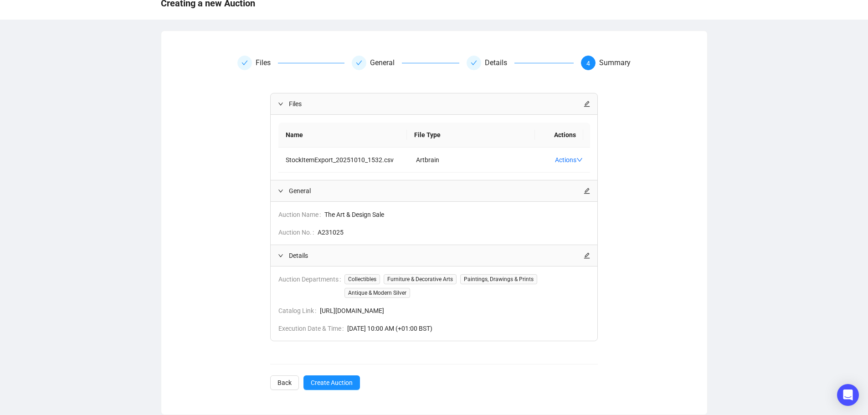  I want to click on th: Name, so click(343, 135).